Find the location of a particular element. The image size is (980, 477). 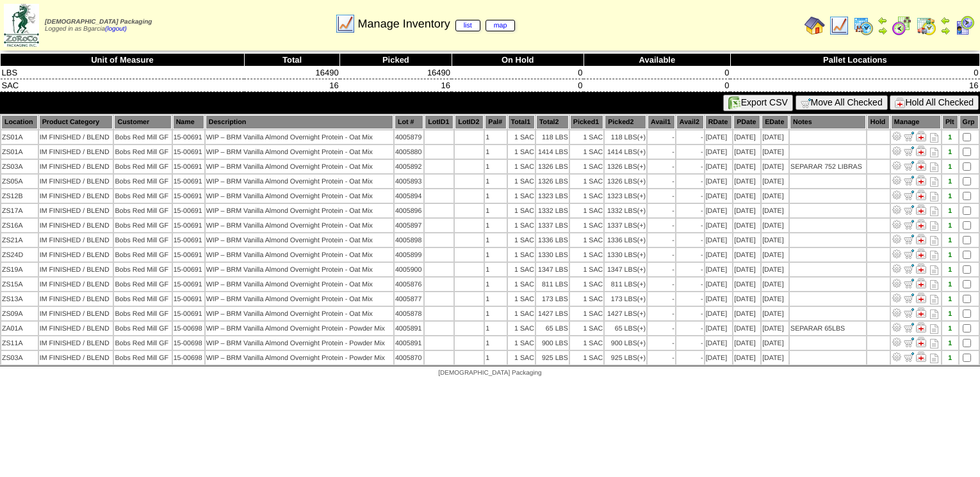

span: Manage Inventory is located at coordinates (437, 24).